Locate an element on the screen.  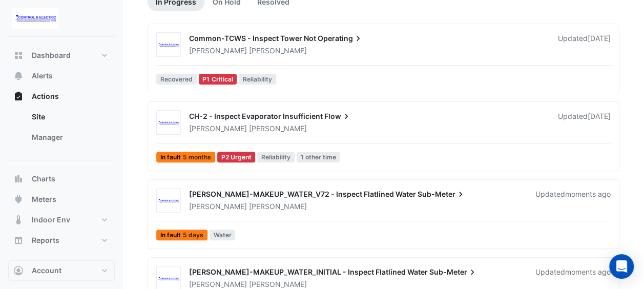
span: 1 other time is located at coordinates (318, 157).